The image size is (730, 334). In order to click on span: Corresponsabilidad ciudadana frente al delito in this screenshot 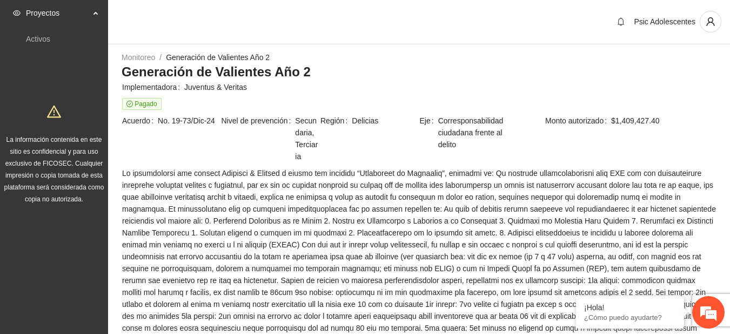, I will do `click(478, 132)`.